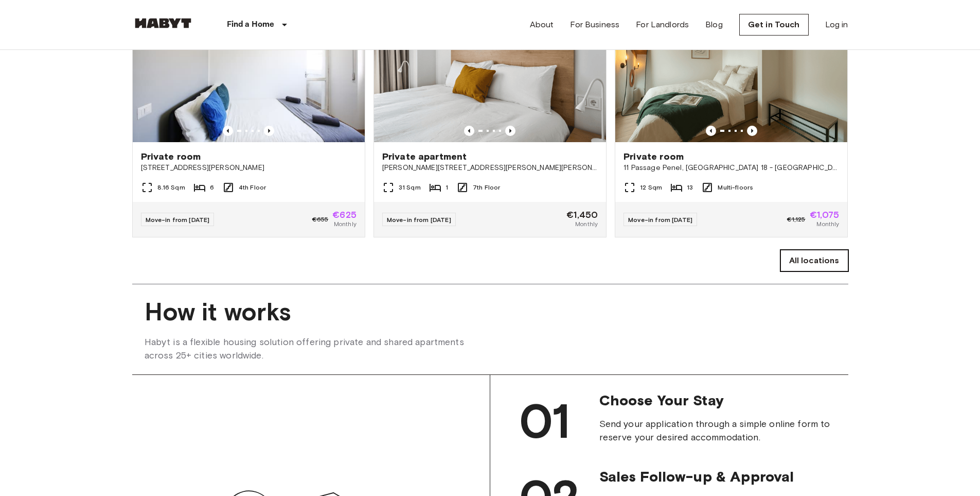  What do you see at coordinates (171, 188) in the screenshot?
I see `span: 8.16 Sqm` at bounding box center [171, 188].